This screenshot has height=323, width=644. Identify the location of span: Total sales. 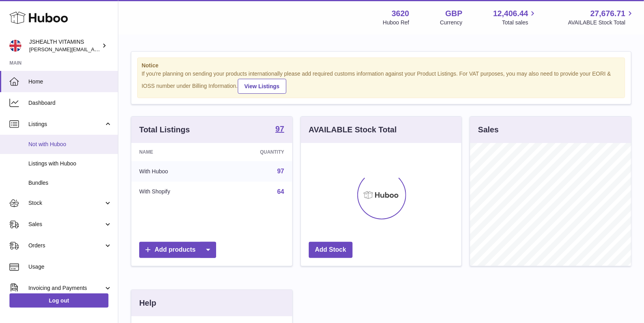
(519, 22).